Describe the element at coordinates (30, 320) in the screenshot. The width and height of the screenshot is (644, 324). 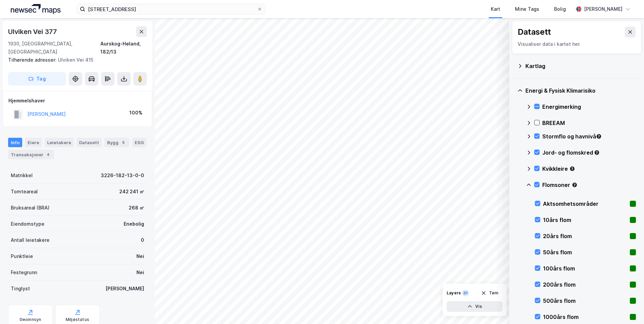
I see `div: Geoinnsyn` at that location.